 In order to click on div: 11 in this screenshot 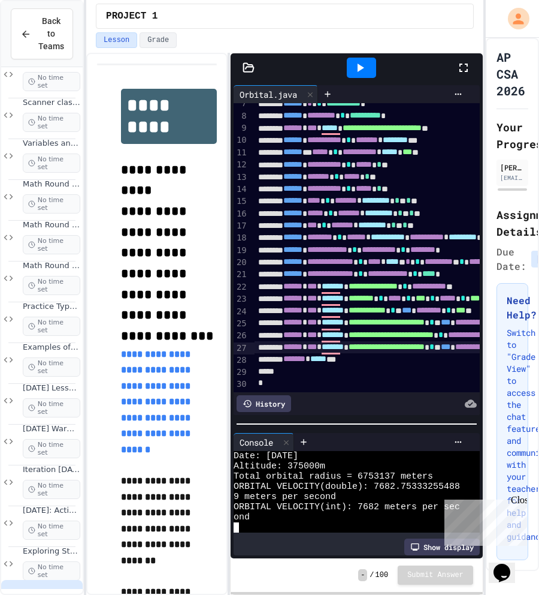, I will do `click(241, 153)`.